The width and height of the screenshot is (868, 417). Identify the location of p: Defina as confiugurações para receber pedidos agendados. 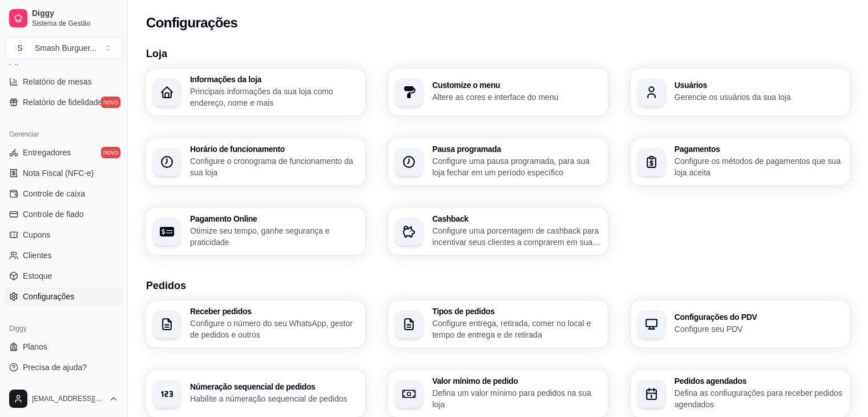
(758, 398).